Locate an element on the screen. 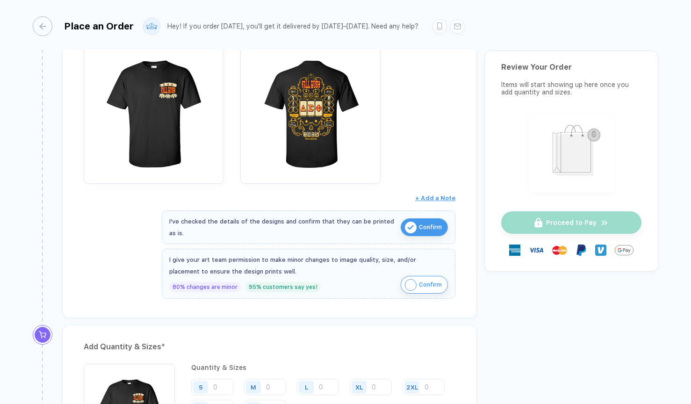  div: I've checked the details of the designs and confirm that they can be printed as is. is located at coordinates (282, 227).